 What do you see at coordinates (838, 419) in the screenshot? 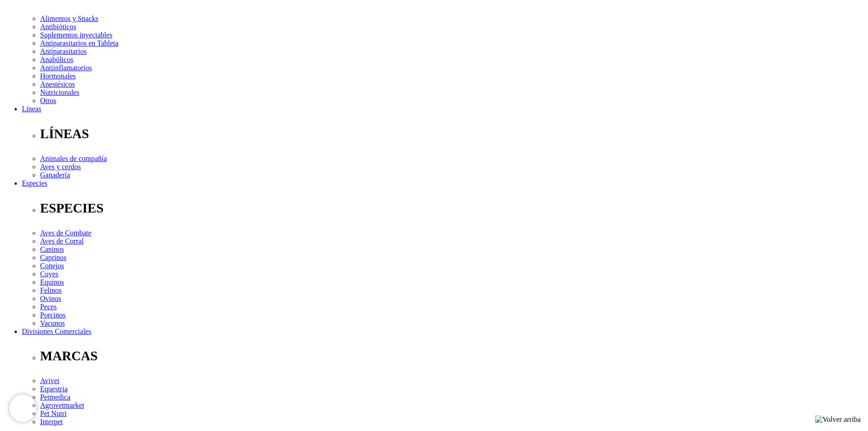
I see `img: Volver arriba` at bounding box center [838, 419].